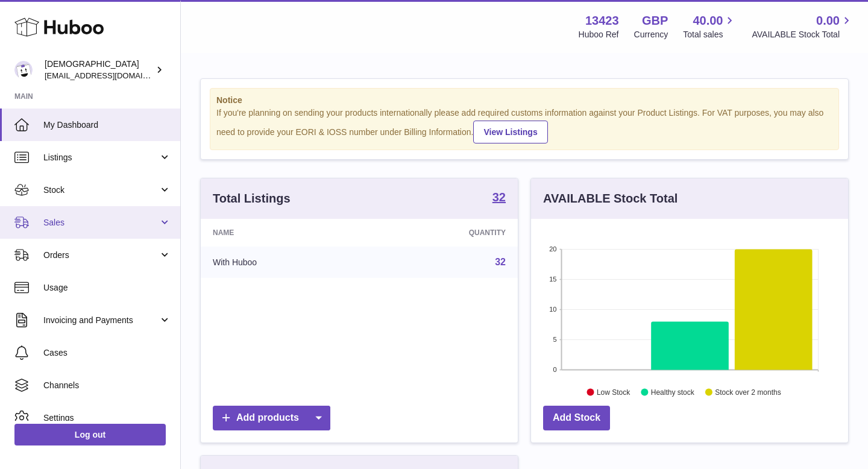 The height and width of the screenshot is (469, 868). What do you see at coordinates (802, 34) in the screenshot?
I see `span: AVAILABLE Stock Total` at bounding box center [802, 34].